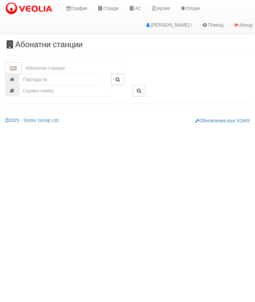 Image resolution: width=255 pixels, height=302 pixels. What do you see at coordinates (32, 120) in the screenshot?
I see `a: 2025 - Sintex Group Ltd.` at bounding box center [32, 120].